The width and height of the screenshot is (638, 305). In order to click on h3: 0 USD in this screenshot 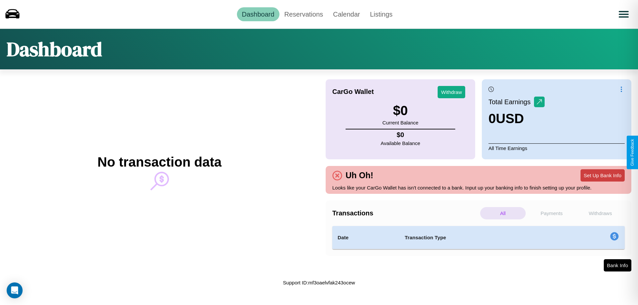, I will do `click(516, 119)`.